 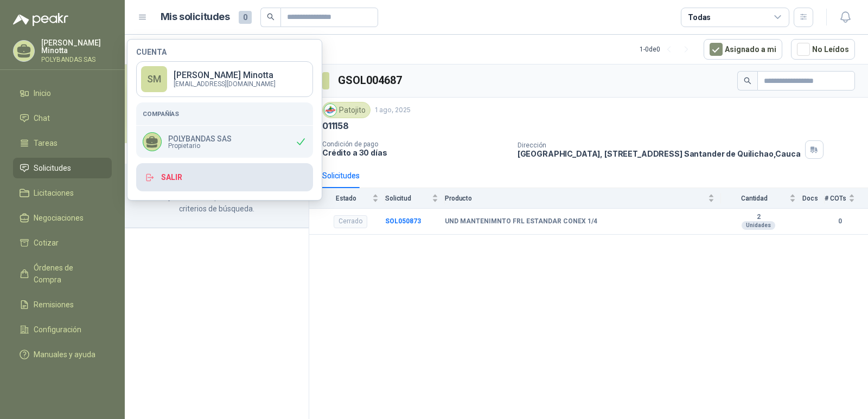 I want to click on span: 0, so click(x=245, y=17).